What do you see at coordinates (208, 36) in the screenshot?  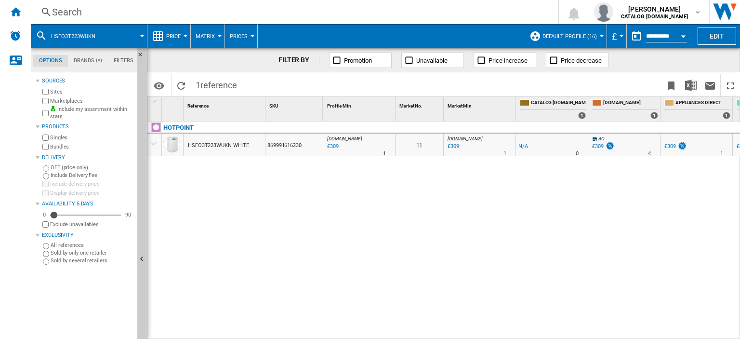 I see `button: Matrix` at bounding box center [208, 36].